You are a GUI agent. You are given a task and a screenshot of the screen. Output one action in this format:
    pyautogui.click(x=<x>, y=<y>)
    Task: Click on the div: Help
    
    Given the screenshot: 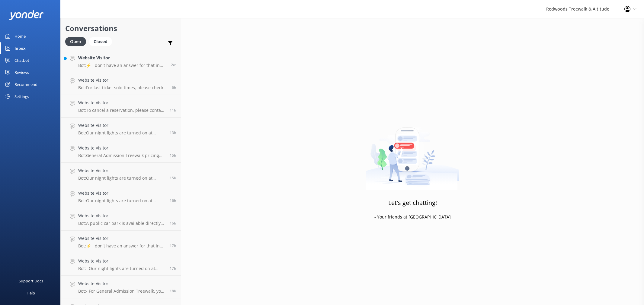 What is the action you would take?
    pyautogui.click(x=31, y=293)
    